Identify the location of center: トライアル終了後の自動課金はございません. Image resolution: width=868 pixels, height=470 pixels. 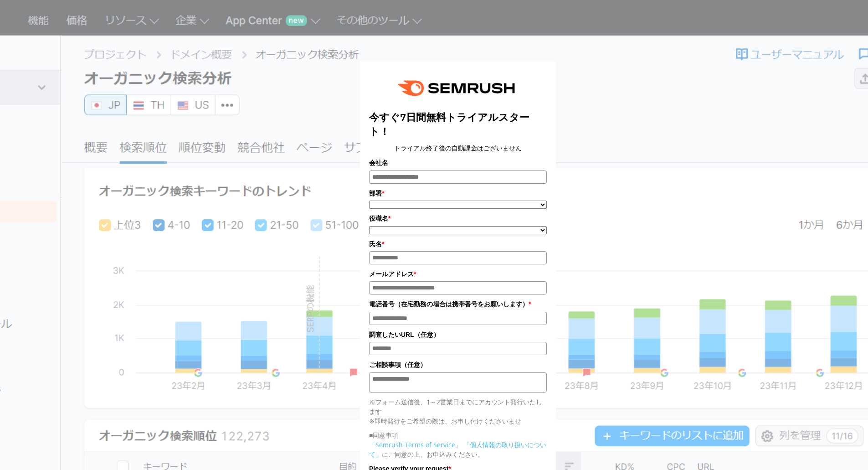
(458, 148).